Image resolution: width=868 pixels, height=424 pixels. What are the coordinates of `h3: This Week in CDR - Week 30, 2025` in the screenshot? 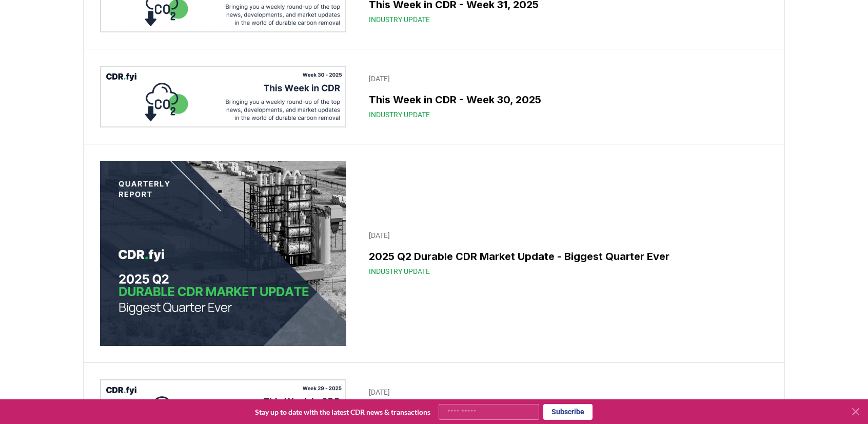 It's located at (566, 100).